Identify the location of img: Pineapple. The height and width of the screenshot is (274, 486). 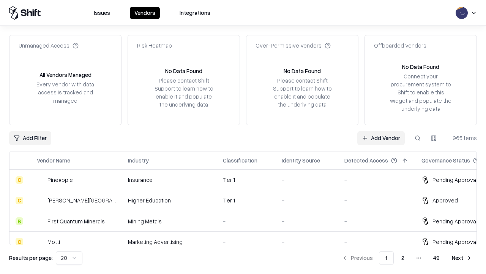
(41, 180).